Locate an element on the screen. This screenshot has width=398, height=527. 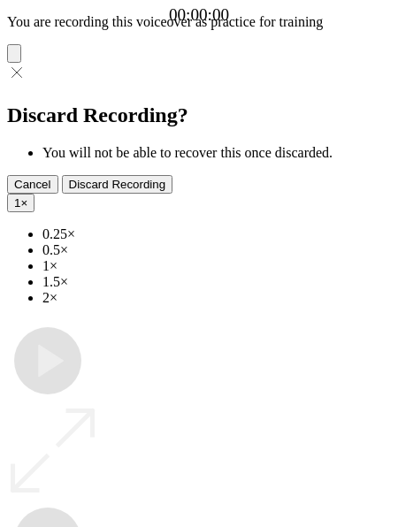
span: 1 is located at coordinates (17, 203).